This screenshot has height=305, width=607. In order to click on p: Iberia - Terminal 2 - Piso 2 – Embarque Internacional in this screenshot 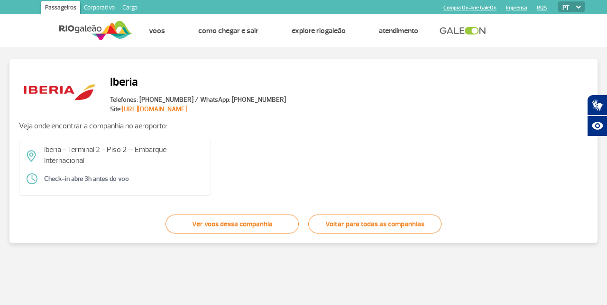, I will do `click(124, 155)`.